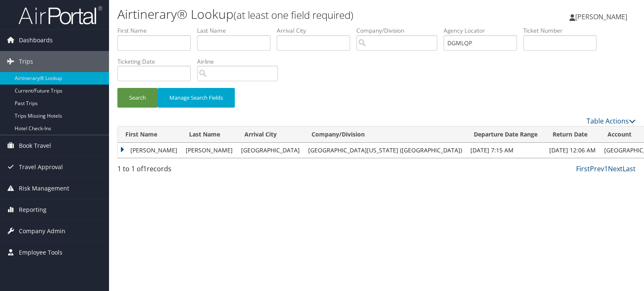  I want to click on th: First Name: activate to sort column ascending, so click(149, 135).